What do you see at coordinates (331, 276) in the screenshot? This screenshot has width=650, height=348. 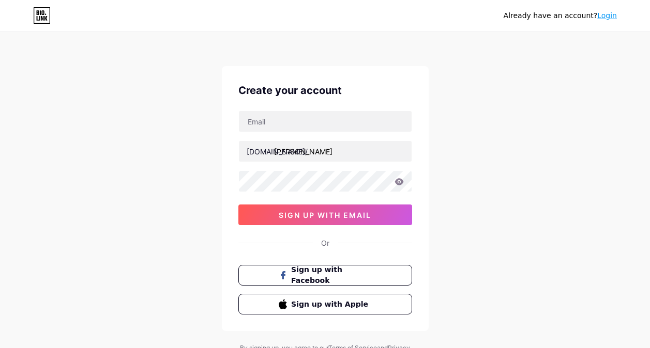 I see `span: Sign up with Facebook` at bounding box center [331, 276].